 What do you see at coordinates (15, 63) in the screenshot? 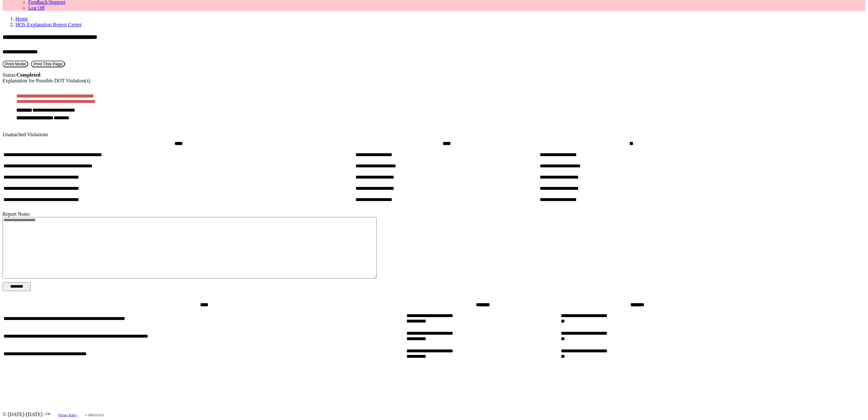
I see `button: Print Mode` at bounding box center [15, 63].